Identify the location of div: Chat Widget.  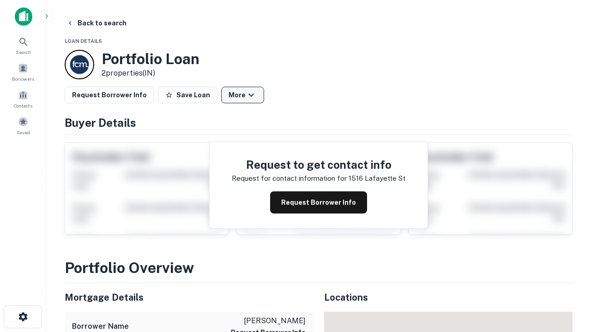
(568, 251).